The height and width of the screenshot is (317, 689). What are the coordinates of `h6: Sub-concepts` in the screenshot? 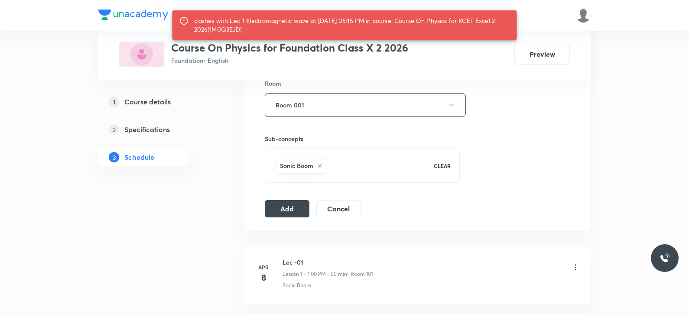 It's located at (362, 139).